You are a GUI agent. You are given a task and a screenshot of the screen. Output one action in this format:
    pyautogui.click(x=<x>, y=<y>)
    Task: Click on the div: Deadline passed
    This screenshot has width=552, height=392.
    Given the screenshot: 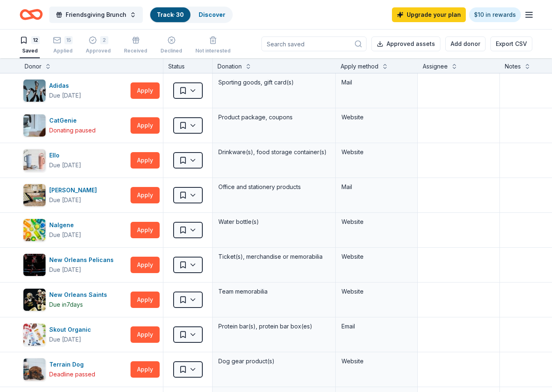 What is the action you would take?
    pyautogui.click(x=72, y=374)
    